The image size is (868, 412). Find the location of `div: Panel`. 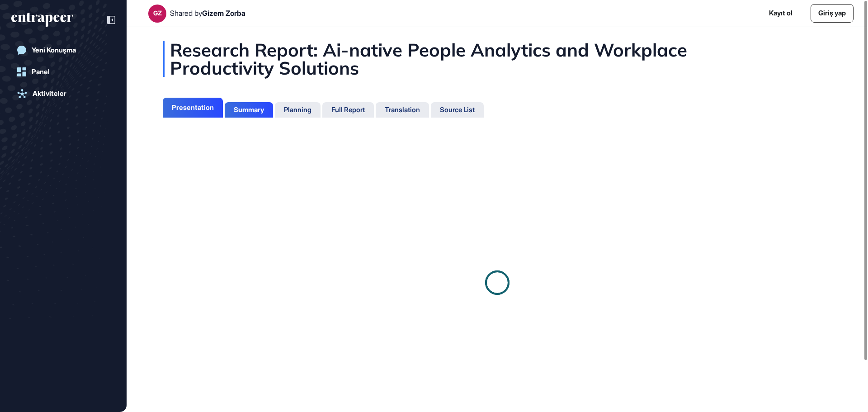

div: Panel is located at coordinates (41, 72).